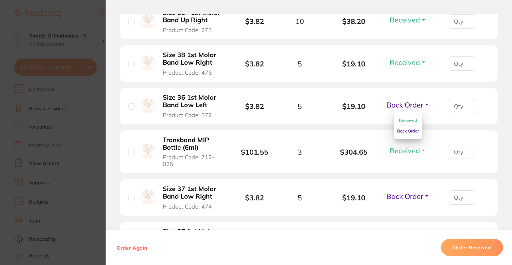 The height and width of the screenshot is (265, 512). What do you see at coordinates (193, 63) in the screenshot?
I see `button: Size 38 1st Molar Band Low Right Product Code: 476` at bounding box center [193, 63].